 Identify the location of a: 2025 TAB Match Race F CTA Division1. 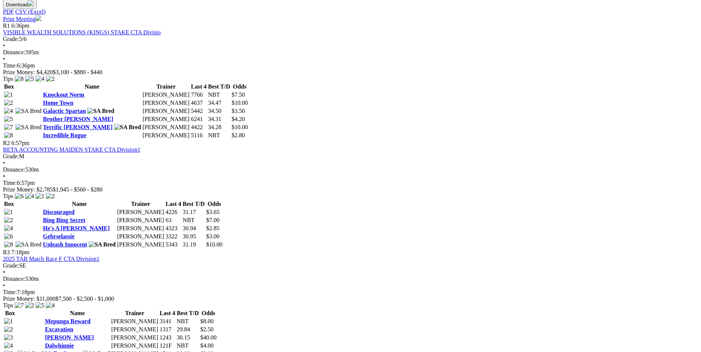
(51, 259).